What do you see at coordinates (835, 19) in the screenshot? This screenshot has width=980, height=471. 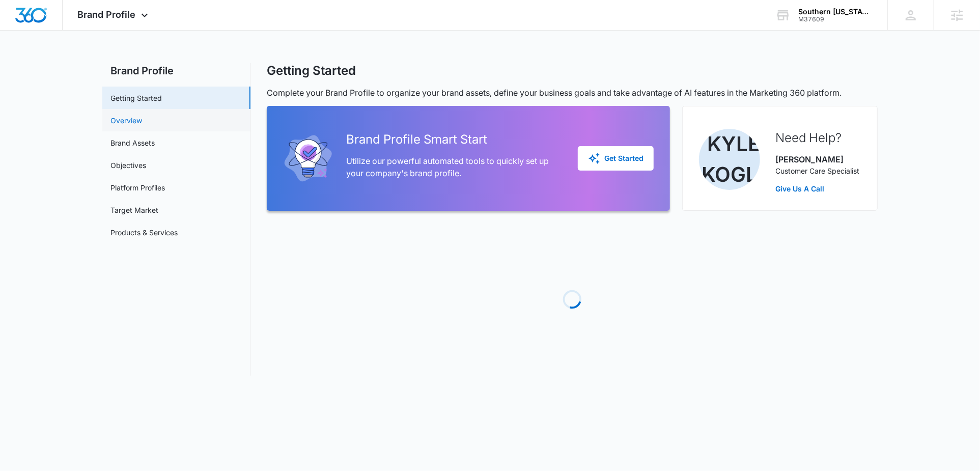 I see `div: account id` at bounding box center [835, 19].